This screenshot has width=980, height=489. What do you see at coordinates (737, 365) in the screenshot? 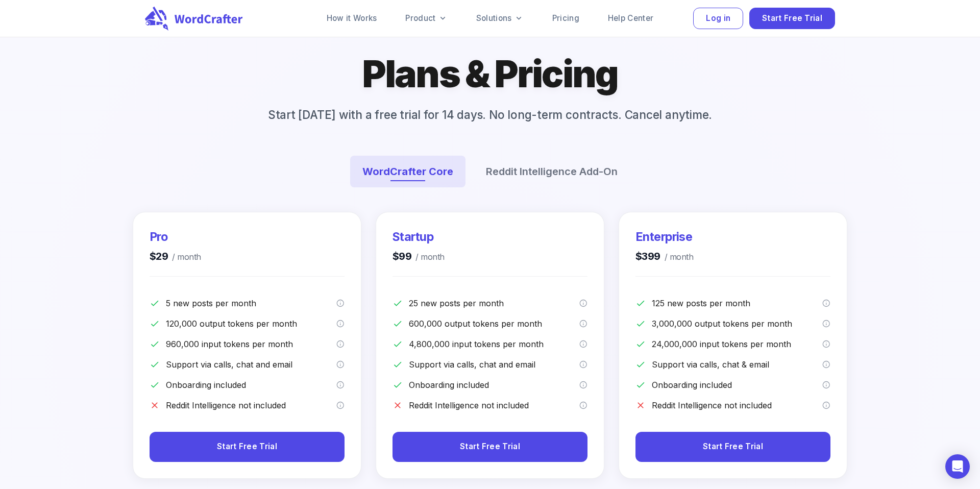
I see `p: Support via calls, chat & email` at bounding box center [737, 365].